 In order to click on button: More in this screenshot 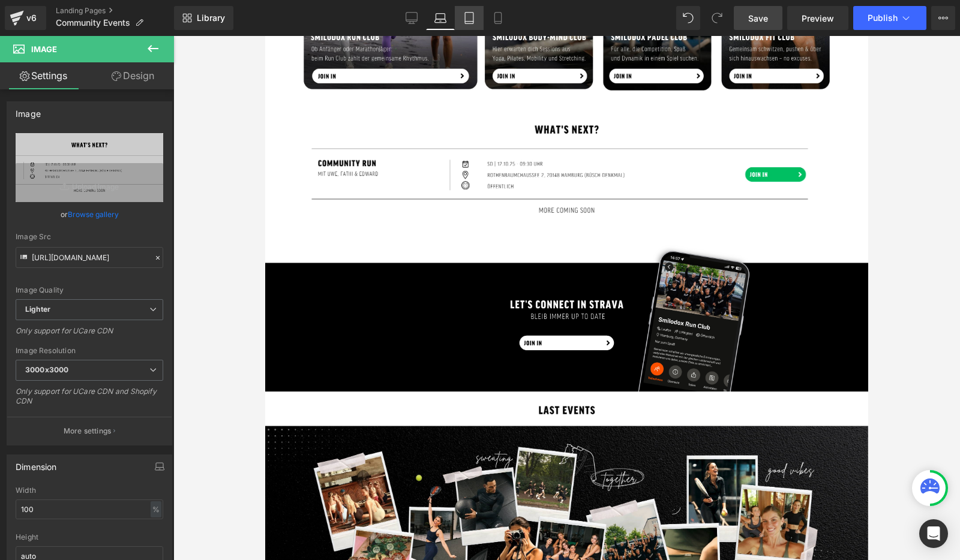, I will do `click(943, 18)`.